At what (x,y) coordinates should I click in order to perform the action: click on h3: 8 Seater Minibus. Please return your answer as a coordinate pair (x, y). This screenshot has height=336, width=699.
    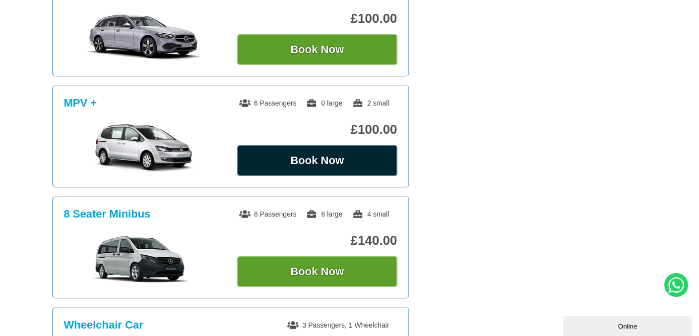
    Looking at the image, I should click on (107, 214).